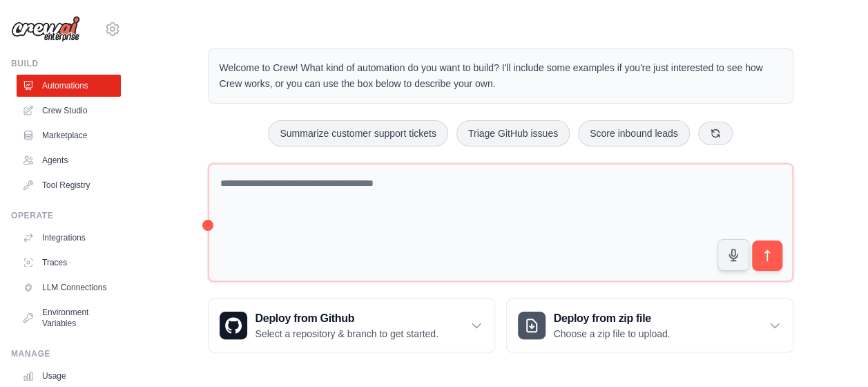  Describe the element at coordinates (358, 133) in the screenshot. I see `button: Summarize customer support tickets` at that location.